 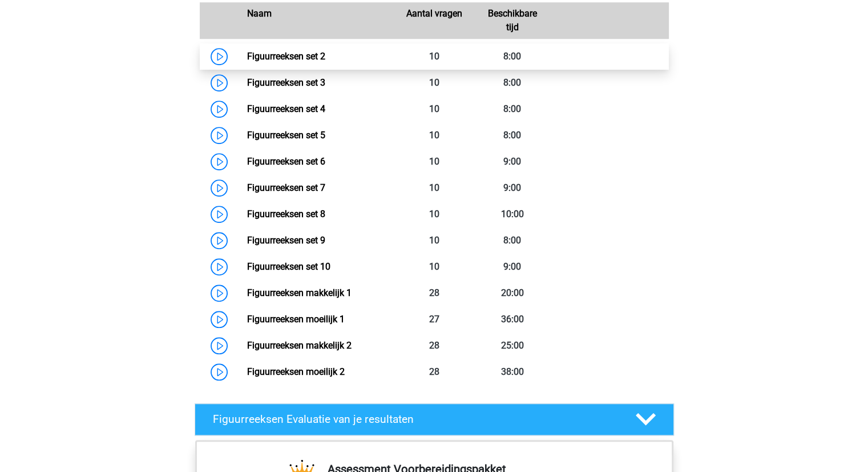 What do you see at coordinates (286, 82) in the screenshot?
I see `a: Figuurreeksen set 3` at bounding box center [286, 82].